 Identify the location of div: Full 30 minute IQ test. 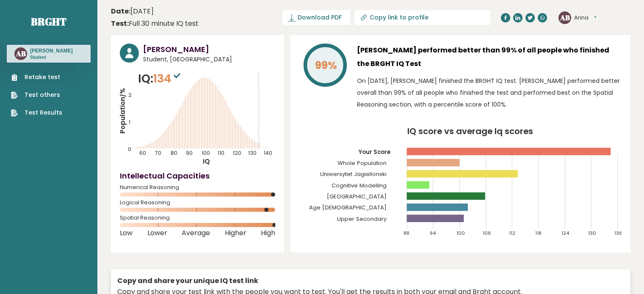
(155, 24).